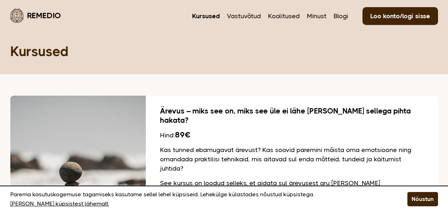 The image size is (448, 212). What do you see at coordinates (244, 16) in the screenshot?
I see `a: Vastuvõtud` at bounding box center [244, 16].